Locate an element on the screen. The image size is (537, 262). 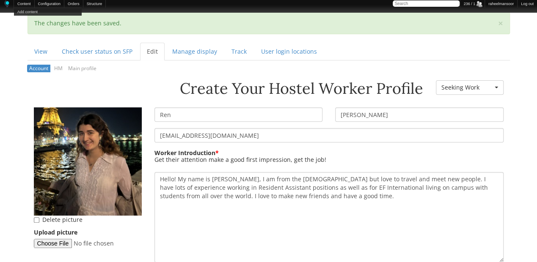
span: This field is required. is located at coordinates (217, 153).